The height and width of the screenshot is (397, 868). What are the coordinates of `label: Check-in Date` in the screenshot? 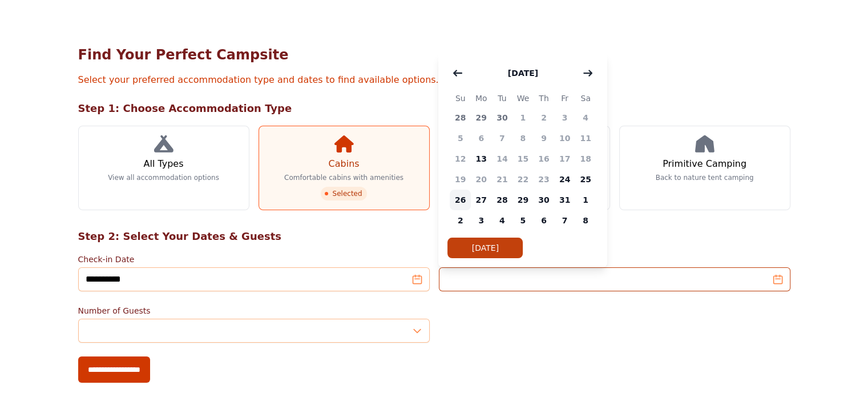 It's located at (254, 259).